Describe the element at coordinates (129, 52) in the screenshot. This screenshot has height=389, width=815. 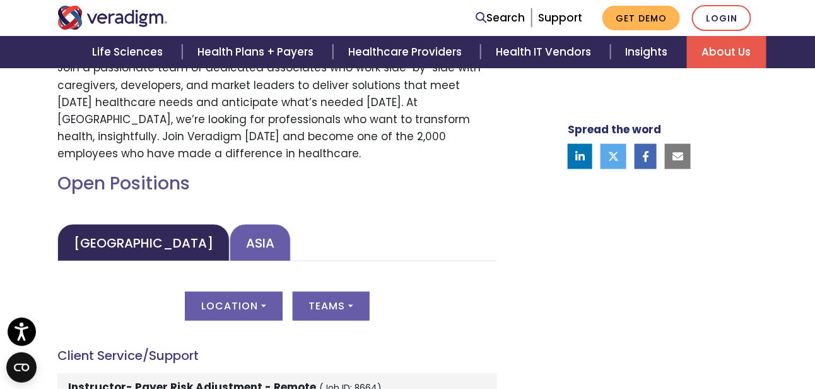
I see `a: Life Sciences` at that location.